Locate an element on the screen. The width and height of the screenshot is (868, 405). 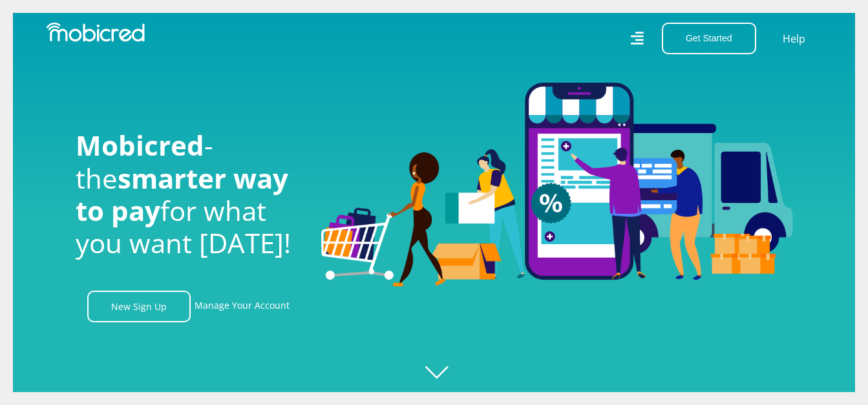
img: Mobicred is located at coordinates (96, 33).